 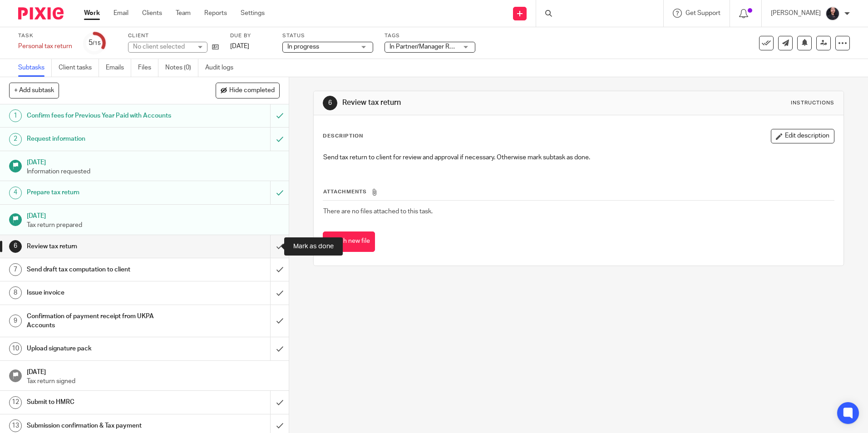 I want to click on div: 2, so click(x=16, y=139).